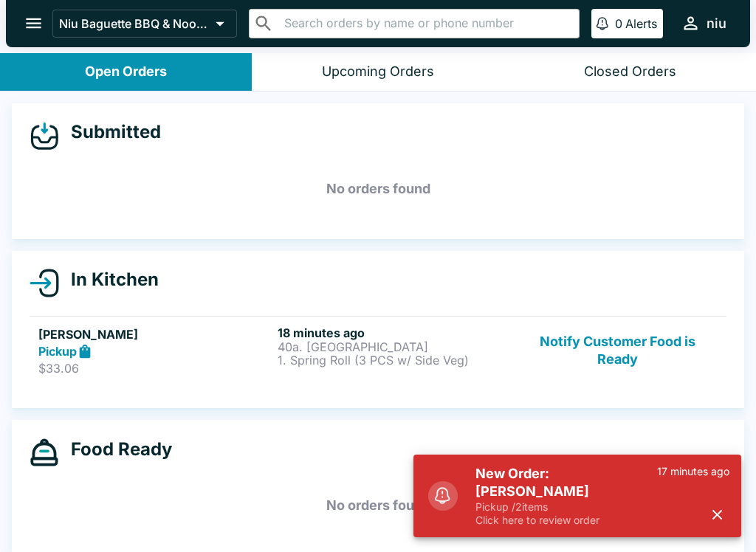  I want to click on p: Pickup / 2 items, so click(566, 507).